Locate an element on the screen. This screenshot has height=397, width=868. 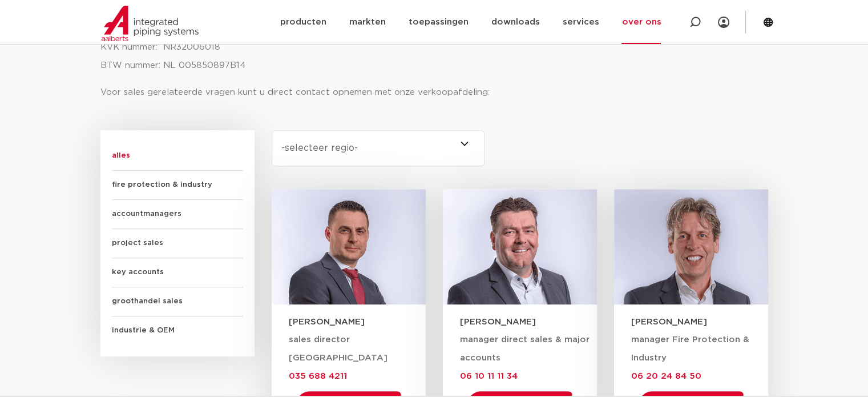
span: alles is located at coordinates (177, 156).